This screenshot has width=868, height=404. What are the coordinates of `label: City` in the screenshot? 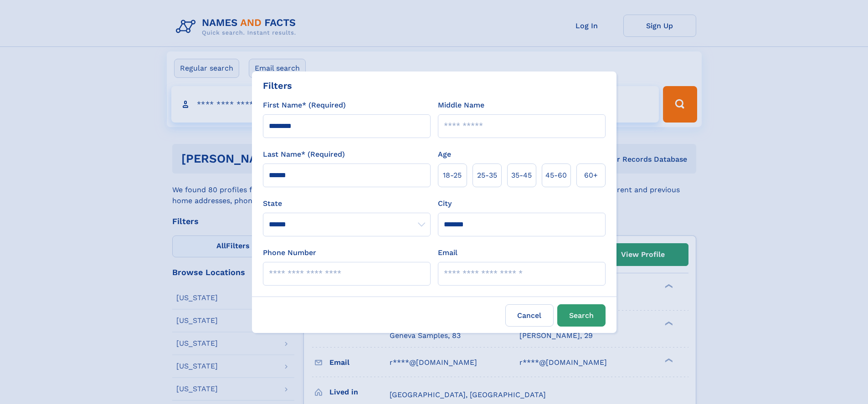 It's located at (445, 203).